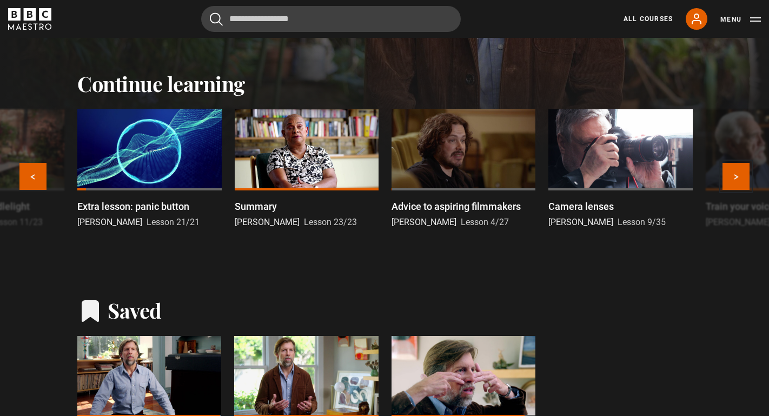 The width and height of the screenshot is (769, 416). What do you see at coordinates (256, 206) in the screenshot?
I see `p: Summary` at bounding box center [256, 206].